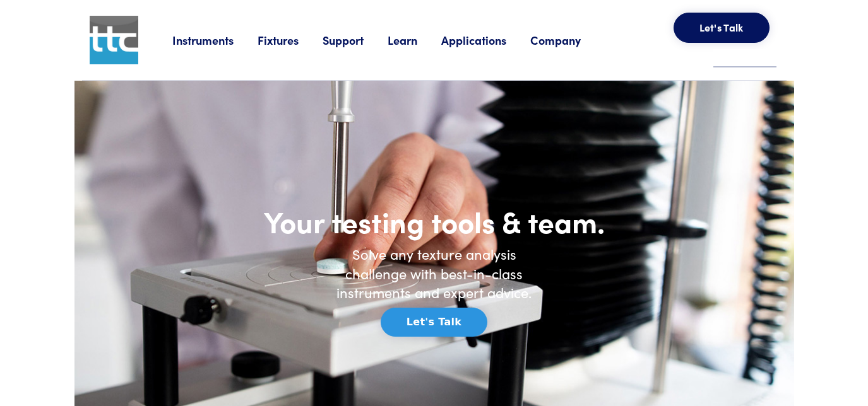 The image size is (868, 406). What do you see at coordinates (434, 221) in the screenshot?
I see `h1: Your testing tools & team.` at bounding box center [434, 221].